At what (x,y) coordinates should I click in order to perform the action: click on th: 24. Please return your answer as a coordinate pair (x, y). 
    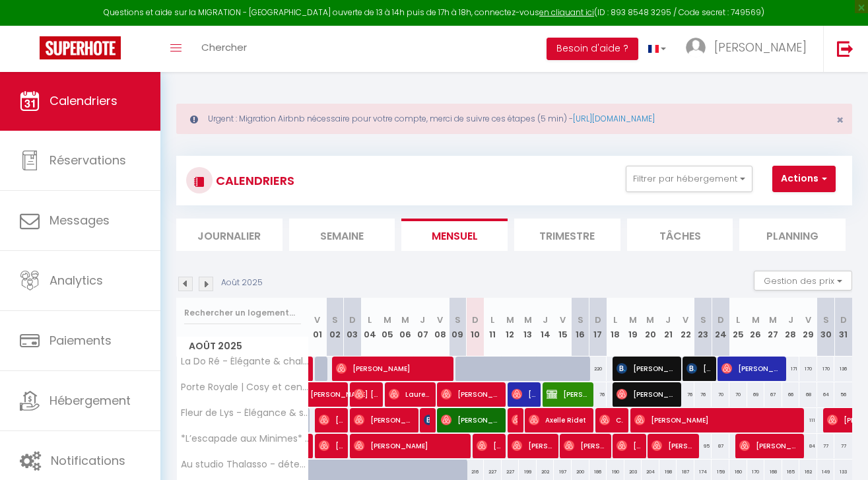
    Looking at the image, I should click on (720, 326).